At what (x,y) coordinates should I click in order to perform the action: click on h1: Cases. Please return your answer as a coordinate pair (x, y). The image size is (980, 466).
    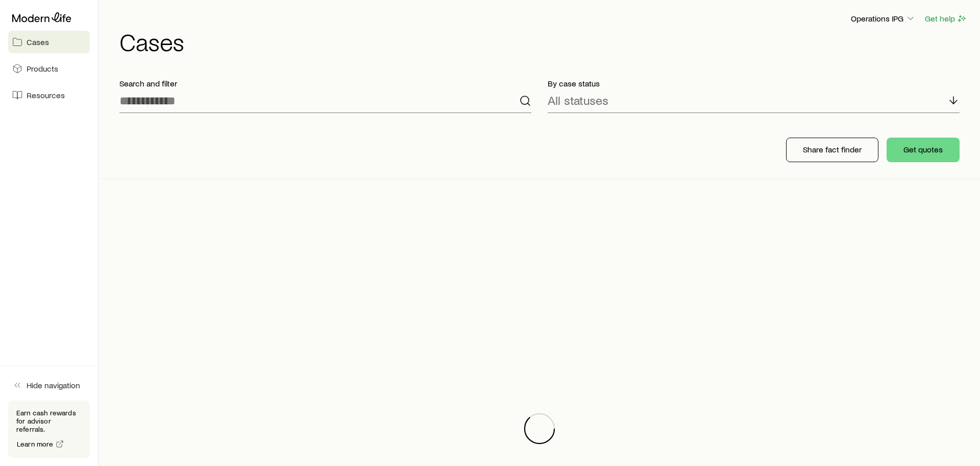
    Looking at the image, I should click on (544, 42).